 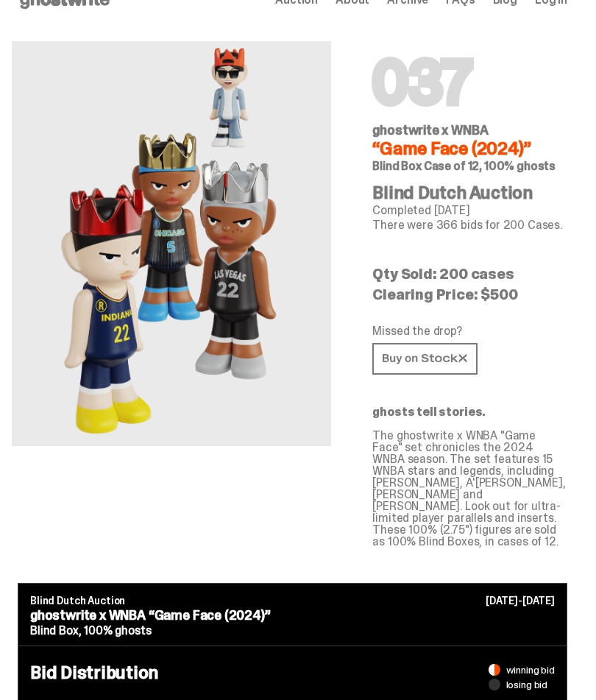 I want to click on p: Blind Dutch Auction, so click(x=292, y=600).